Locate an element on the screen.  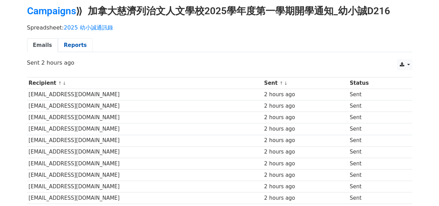
div: 聊天小工具 is located at coordinates (421, 189).